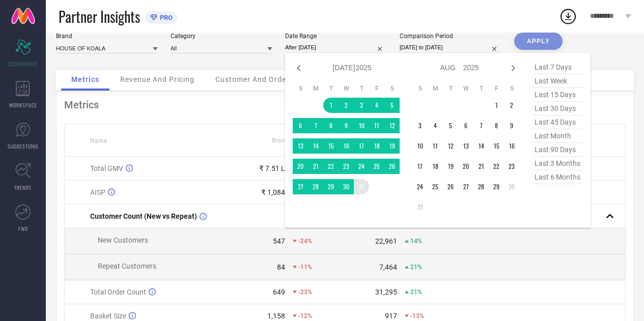 This screenshot has height=321, width=644. What do you see at coordinates (336, 36) in the screenshot?
I see `div: Date Range` at bounding box center [336, 36].